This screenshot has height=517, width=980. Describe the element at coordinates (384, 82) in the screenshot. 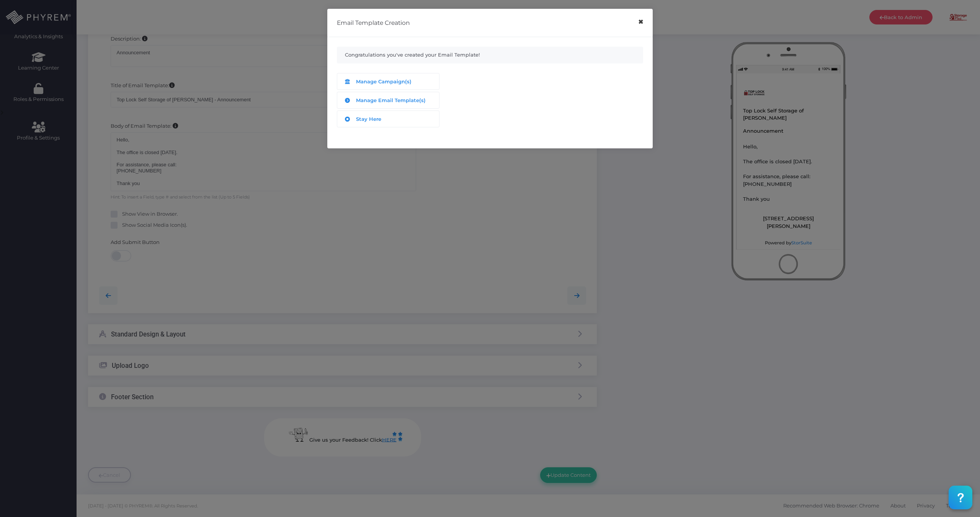

I see `span: Manage Campaign(s)` at that location.